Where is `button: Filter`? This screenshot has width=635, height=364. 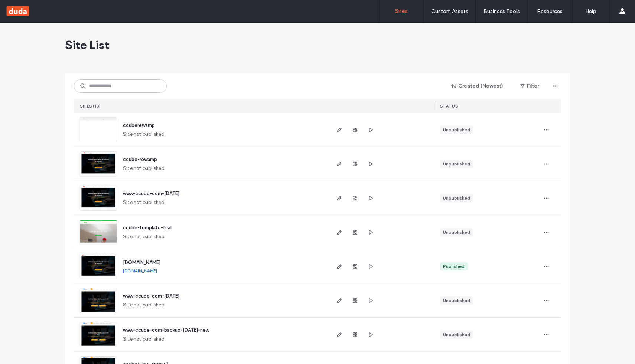
button: Filter is located at coordinates (530, 86).